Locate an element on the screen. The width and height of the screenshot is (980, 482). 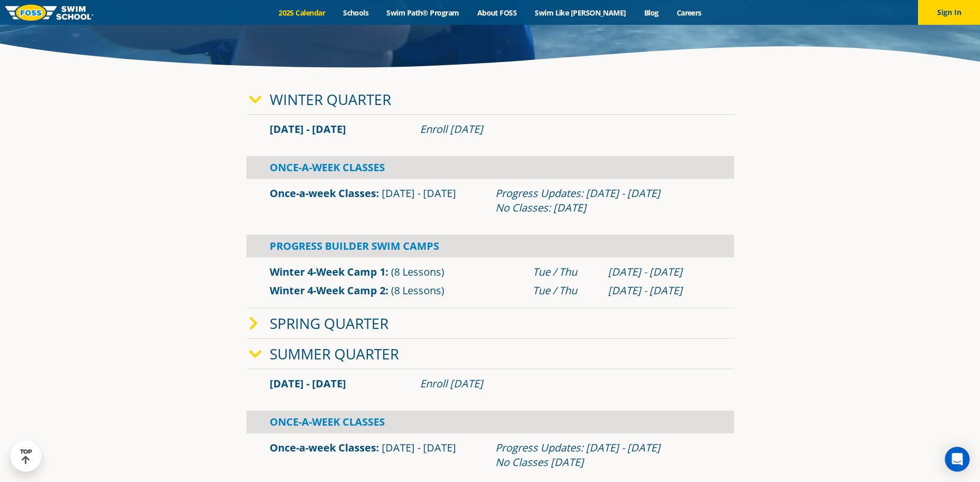
a: Spring Quarter is located at coordinates (329, 323).